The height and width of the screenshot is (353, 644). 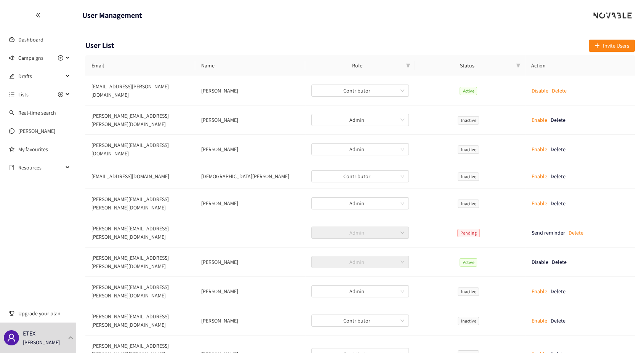 I want to click on span: plus, so click(x=597, y=46).